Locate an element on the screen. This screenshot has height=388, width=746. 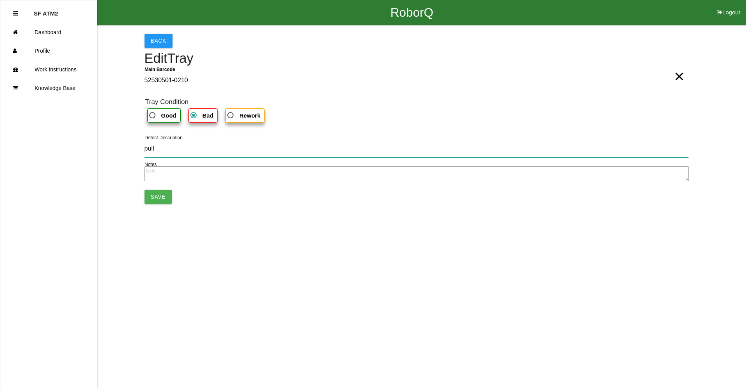
h6: Tray Condition is located at coordinates (417, 102).